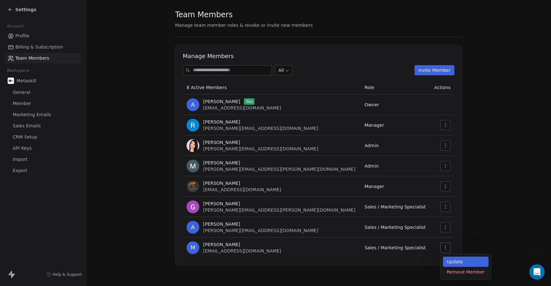 Image resolution: width=551 pixels, height=286 pixels. What do you see at coordinates (369, 87) in the screenshot?
I see `span: Role` at bounding box center [369, 87].